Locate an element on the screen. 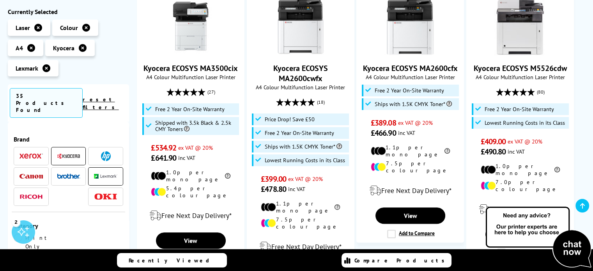  span: £641.90 is located at coordinates (163, 158).